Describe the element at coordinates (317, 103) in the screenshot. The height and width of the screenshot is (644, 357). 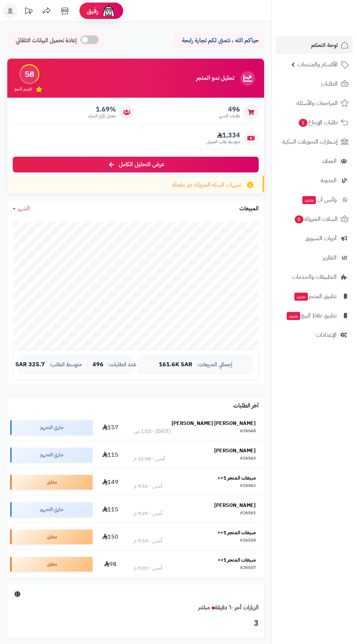
I see `span: المراجعات والأسئلة` at that location.